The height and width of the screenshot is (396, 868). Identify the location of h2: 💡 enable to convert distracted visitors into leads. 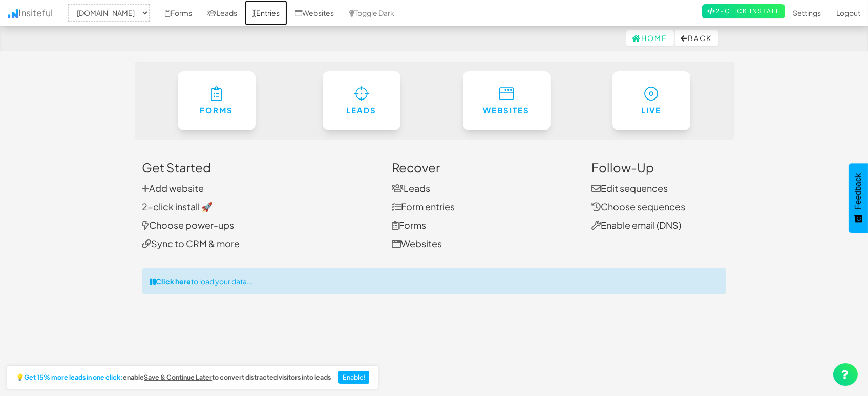
(173, 377).